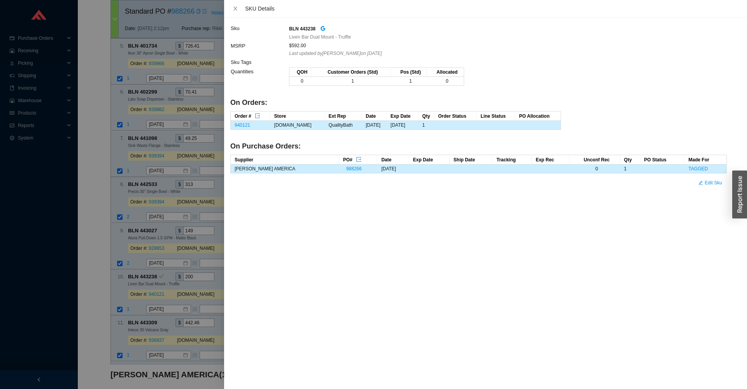 The width and height of the screenshot is (747, 389). I want to click on h4: On Purchase Orders:, so click(479, 146).